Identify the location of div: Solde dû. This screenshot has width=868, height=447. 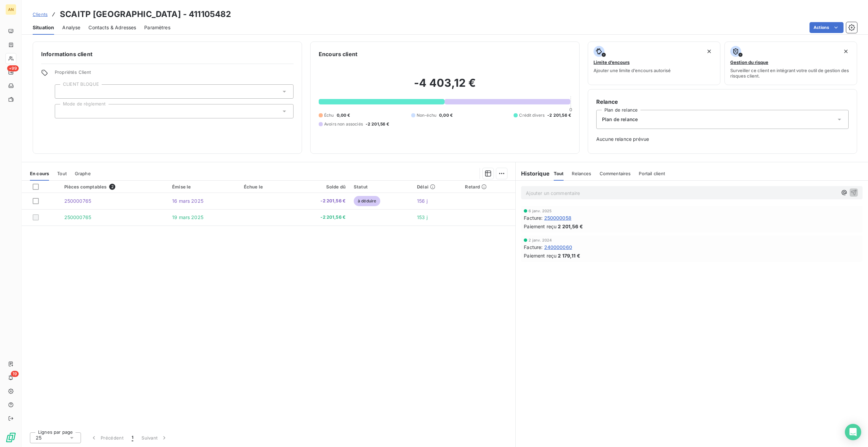
(319, 187).